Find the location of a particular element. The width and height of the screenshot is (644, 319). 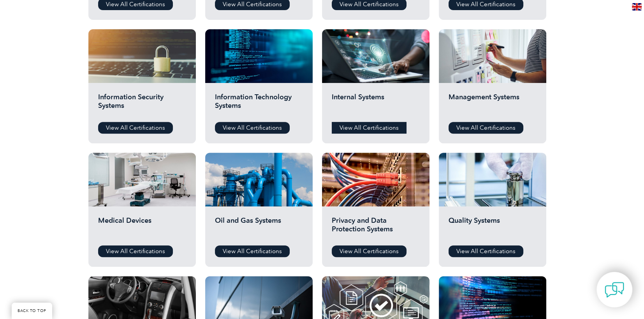

h2: Management Systems is located at coordinates (493, 104).